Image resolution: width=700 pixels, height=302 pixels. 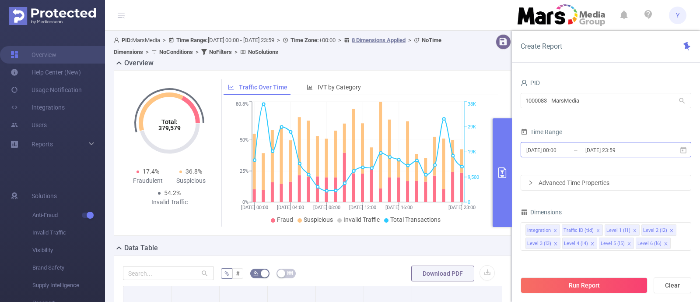 I want to click on span: IVT by Category, so click(x=339, y=87).